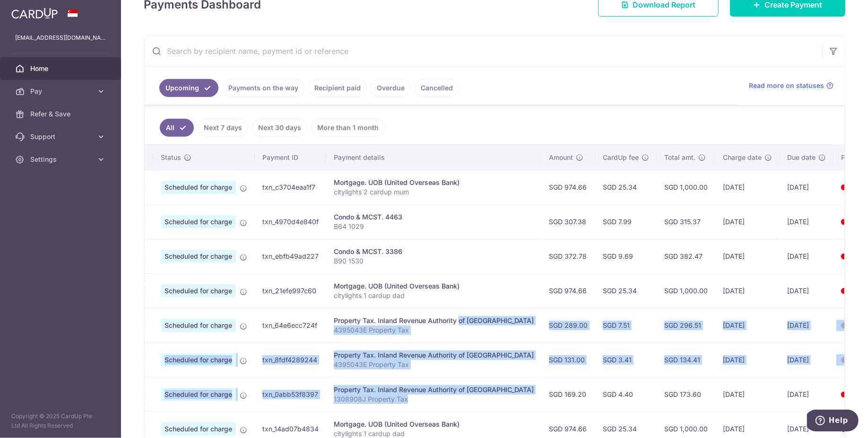  I want to click on td: SGD 296.51, so click(686, 325).